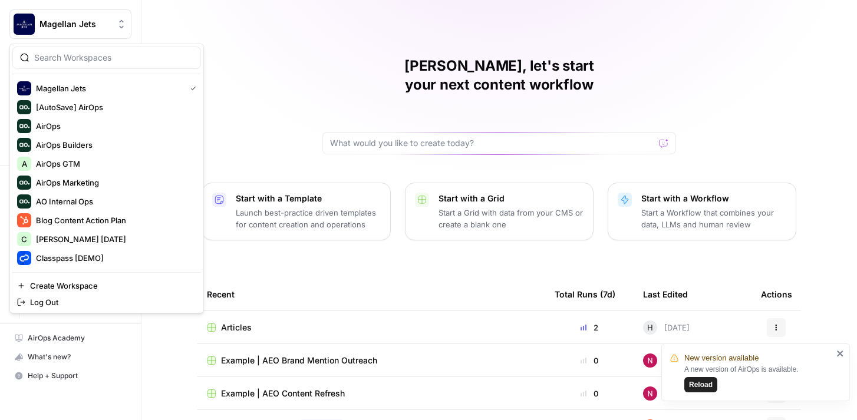  I want to click on button: What's new?, so click(70, 357).